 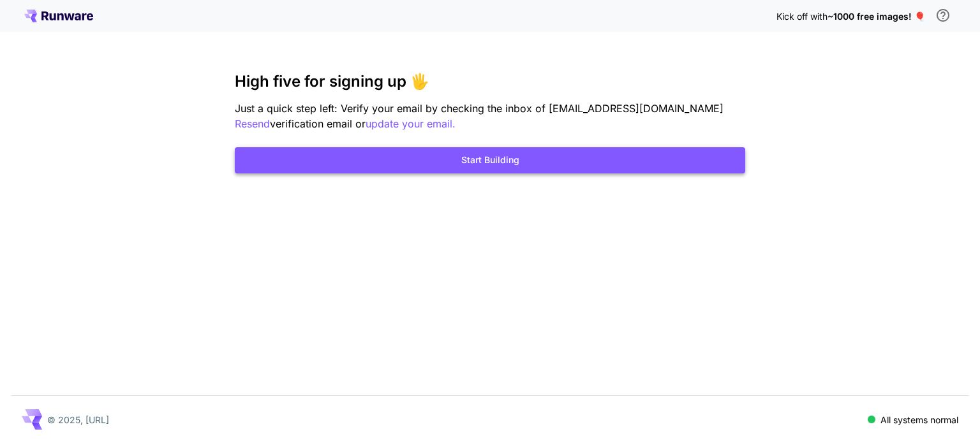 What do you see at coordinates (802, 16) in the screenshot?
I see `span: Kick off with` at bounding box center [802, 16].